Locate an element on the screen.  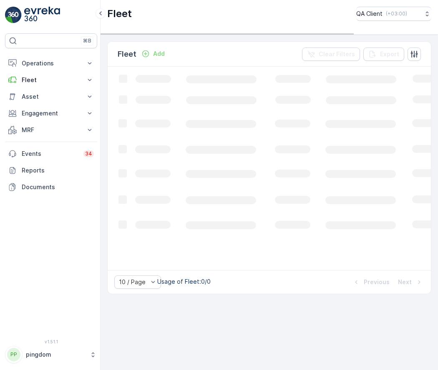
p: Next is located at coordinates (404, 282).